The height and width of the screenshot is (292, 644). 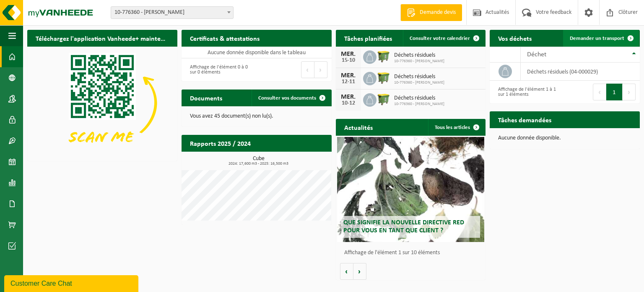 What do you see at coordinates (287, 98) in the screenshot?
I see `span: Consulter vos documents` at bounding box center [287, 98].